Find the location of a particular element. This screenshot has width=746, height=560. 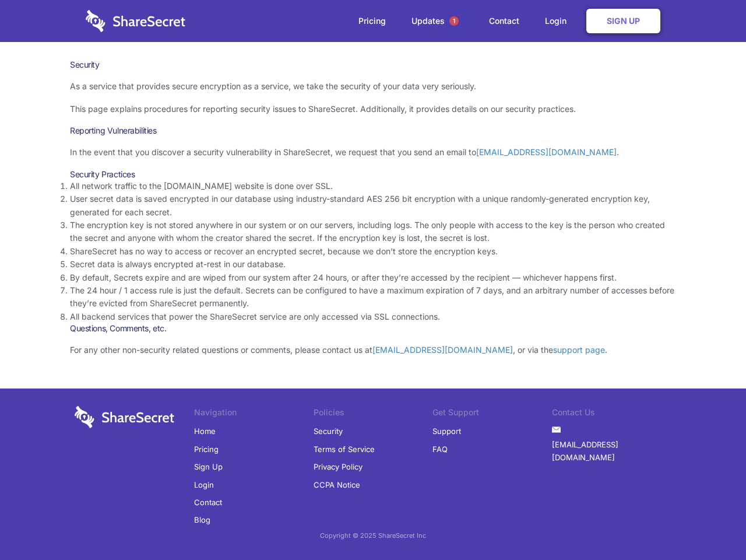

a: Blog is located at coordinates (202, 519).